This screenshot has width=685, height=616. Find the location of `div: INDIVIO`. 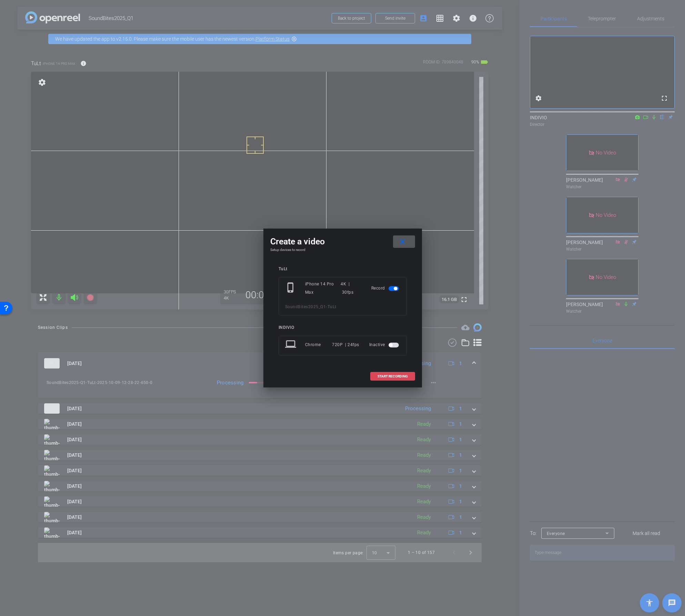

div: INDIVIO is located at coordinates (343, 328).